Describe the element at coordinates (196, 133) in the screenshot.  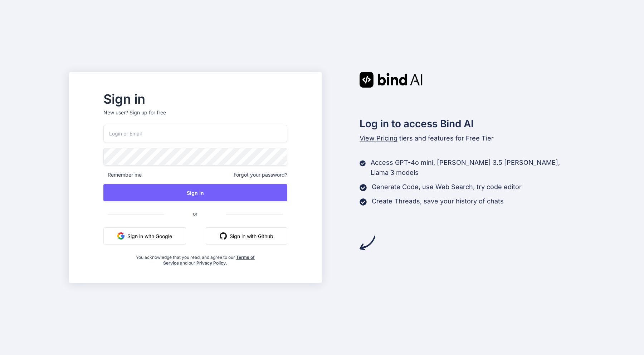
I see `input: Login or Email` at that location.